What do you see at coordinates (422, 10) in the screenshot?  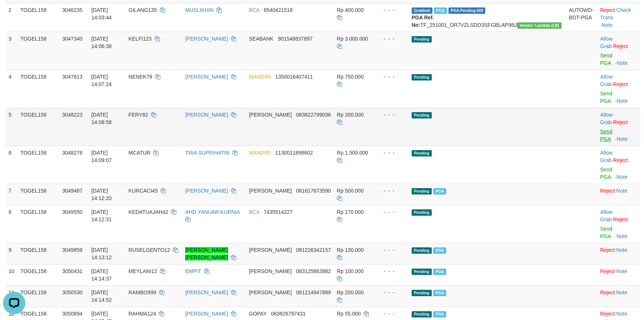 I see `span: Grabbed` at bounding box center [422, 10].